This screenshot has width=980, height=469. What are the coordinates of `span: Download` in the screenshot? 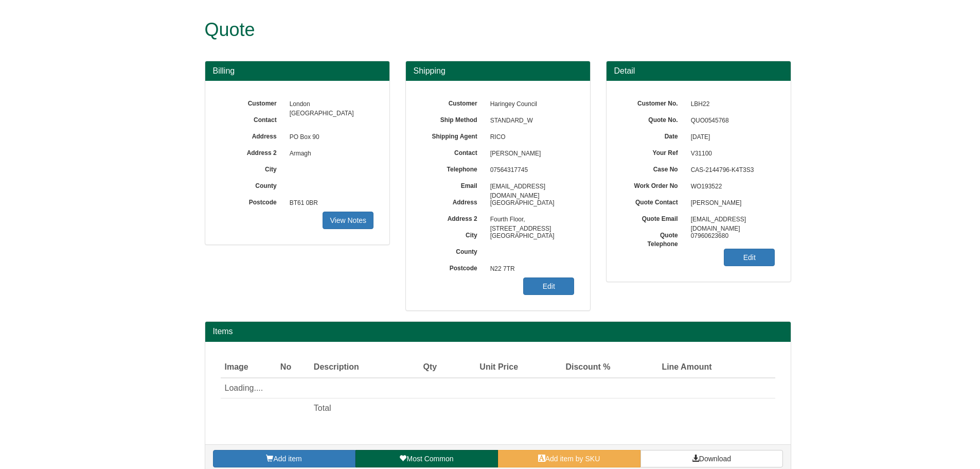 It's located at (715, 458).